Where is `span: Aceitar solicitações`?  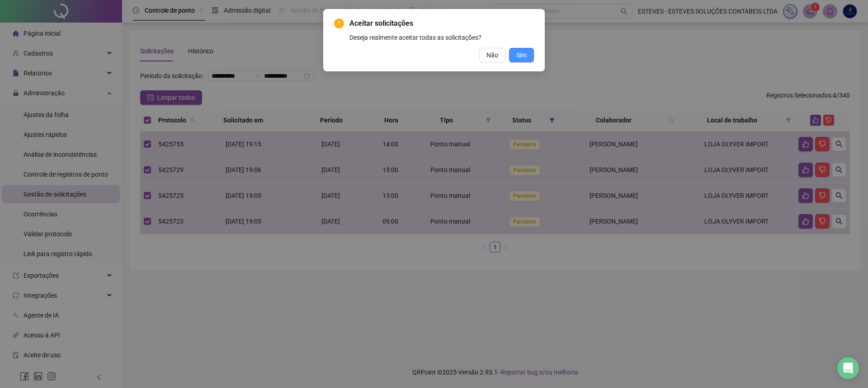 span: Aceitar solicitações is located at coordinates (442, 23).